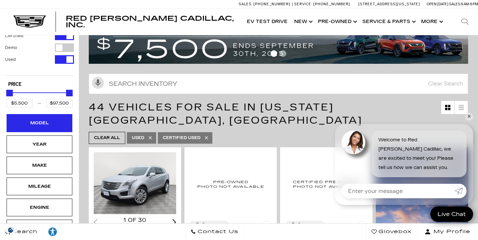 The image size is (478, 240). What do you see at coordinates (303, 22) in the screenshot?
I see `a: New` at bounding box center [303, 22].